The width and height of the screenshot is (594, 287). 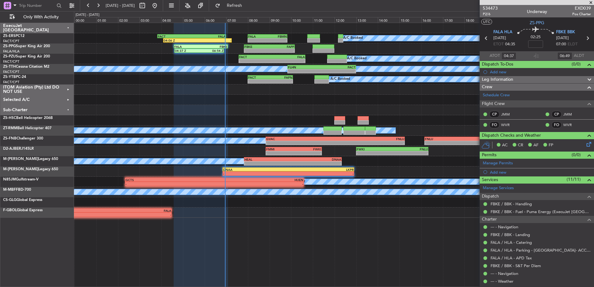 What do you see at coordinates (301, 139) in the screenshot?
I see `div: GVAC` at bounding box center [301, 139].